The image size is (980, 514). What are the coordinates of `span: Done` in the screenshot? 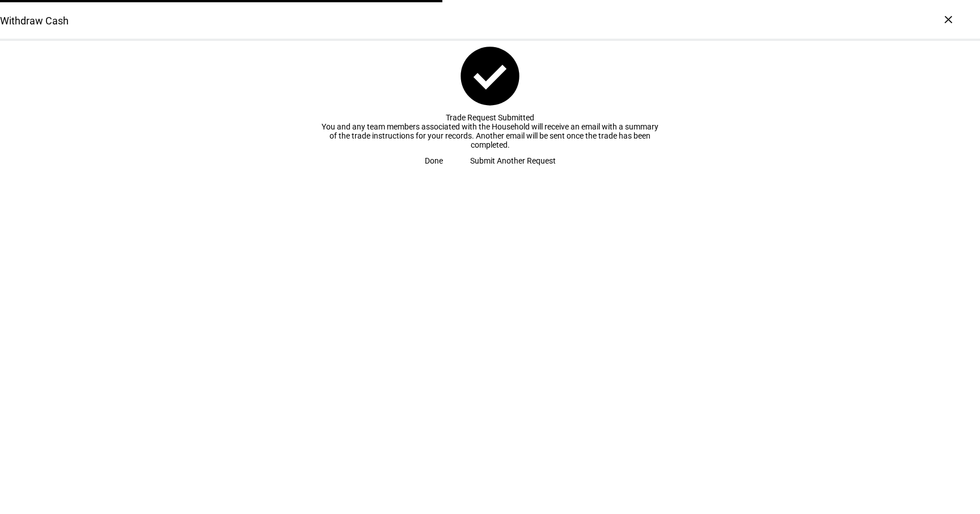 It's located at (434, 160).